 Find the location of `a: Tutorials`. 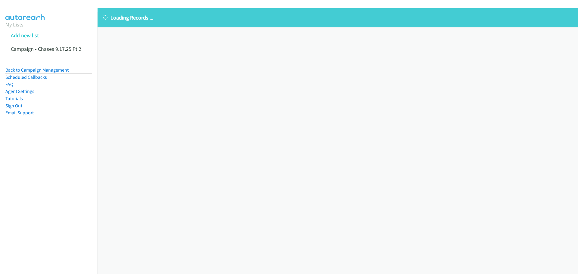

a: Tutorials is located at coordinates (14, 98).